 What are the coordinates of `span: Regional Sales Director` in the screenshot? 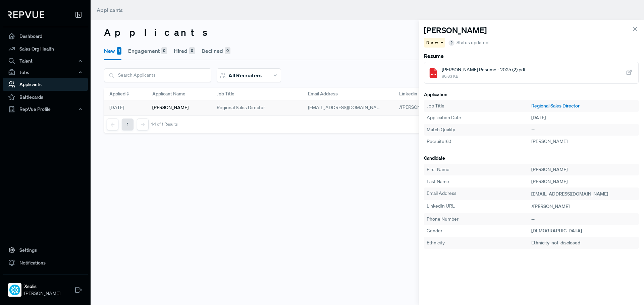 It's located at (240, 108).